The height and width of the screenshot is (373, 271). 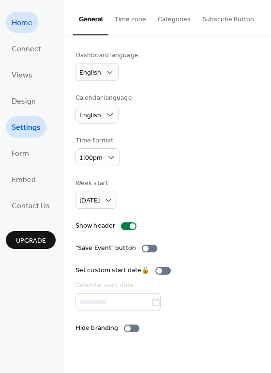 I want to click on span: 1:00pm, so click(x=91, y=158).